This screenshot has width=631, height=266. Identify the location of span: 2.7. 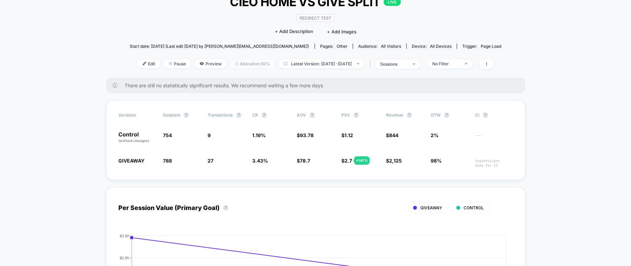
(349, 160).